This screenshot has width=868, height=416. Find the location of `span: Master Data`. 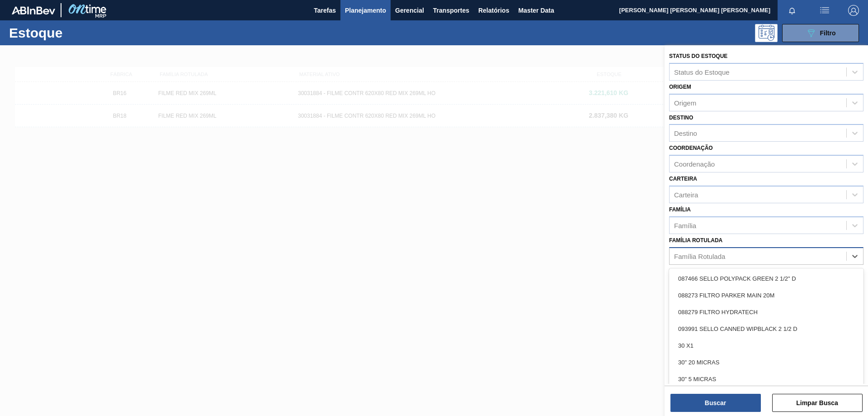

span: Master Data is located at coordinates (535, 11).